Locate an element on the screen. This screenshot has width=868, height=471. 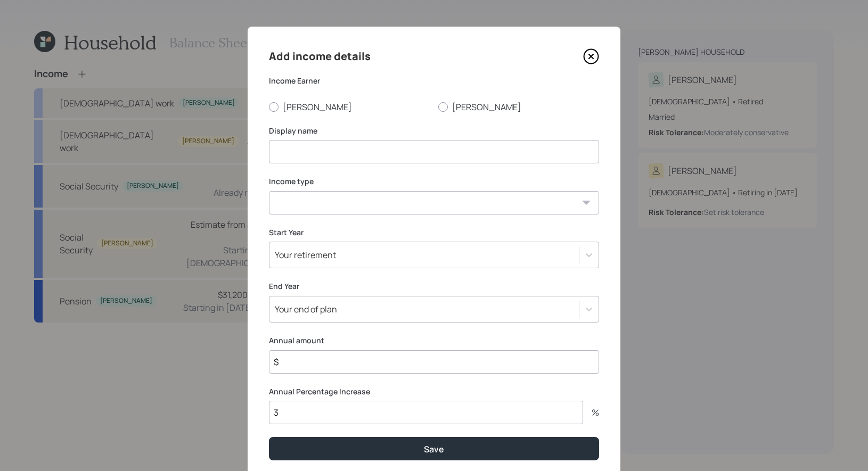
label: Start Year is located at coordinates (434, 233).